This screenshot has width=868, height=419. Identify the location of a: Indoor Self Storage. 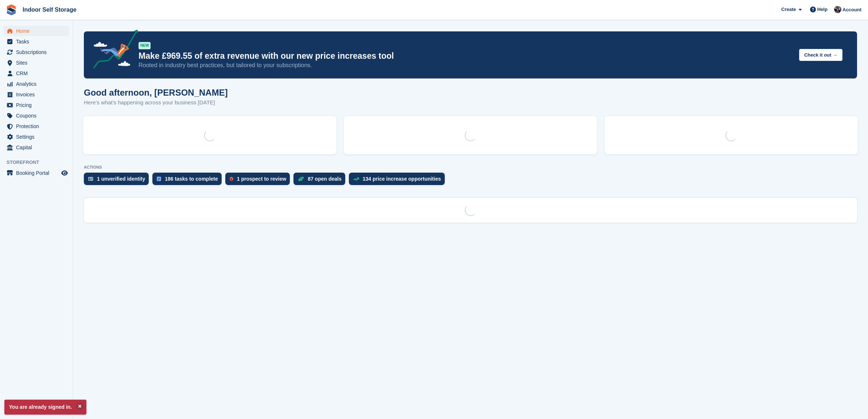
(50, 9).